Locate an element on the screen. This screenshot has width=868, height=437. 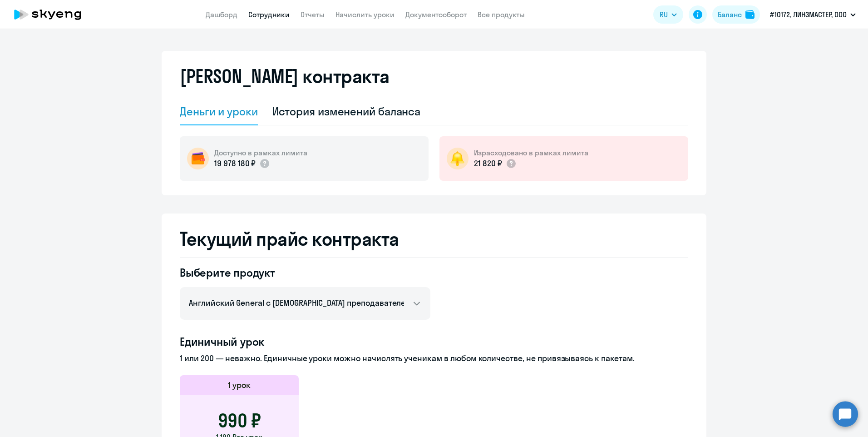
p: #10172, ЛИНЗМАСТЕР, ООО is located at coordinates (809, 14).